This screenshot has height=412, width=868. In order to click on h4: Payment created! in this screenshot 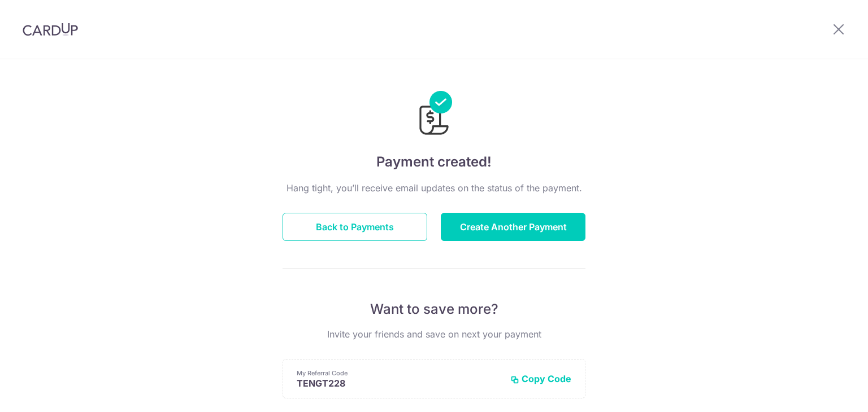, I will do `click(434, 162)`.